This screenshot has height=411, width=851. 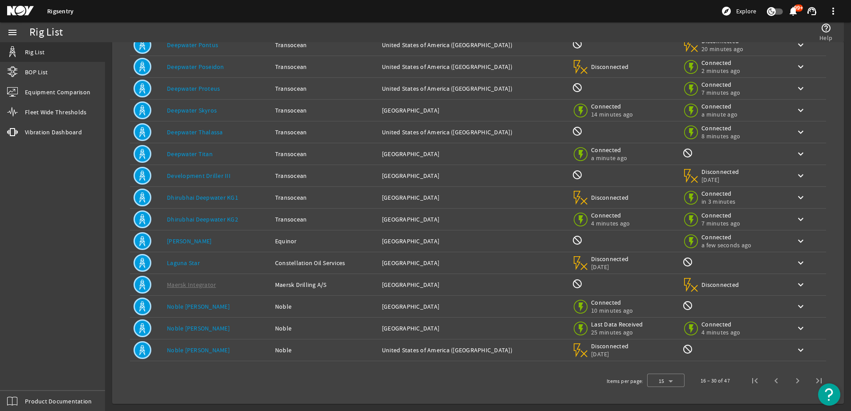 I want to click on a: Development Driller III, so click(x=198, y=176).